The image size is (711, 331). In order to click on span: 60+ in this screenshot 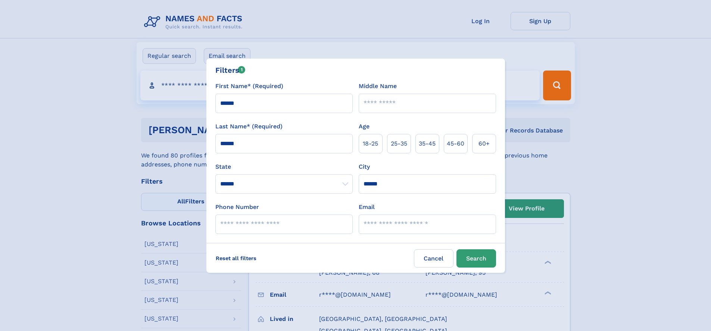, I will do `click(484, 144)`.